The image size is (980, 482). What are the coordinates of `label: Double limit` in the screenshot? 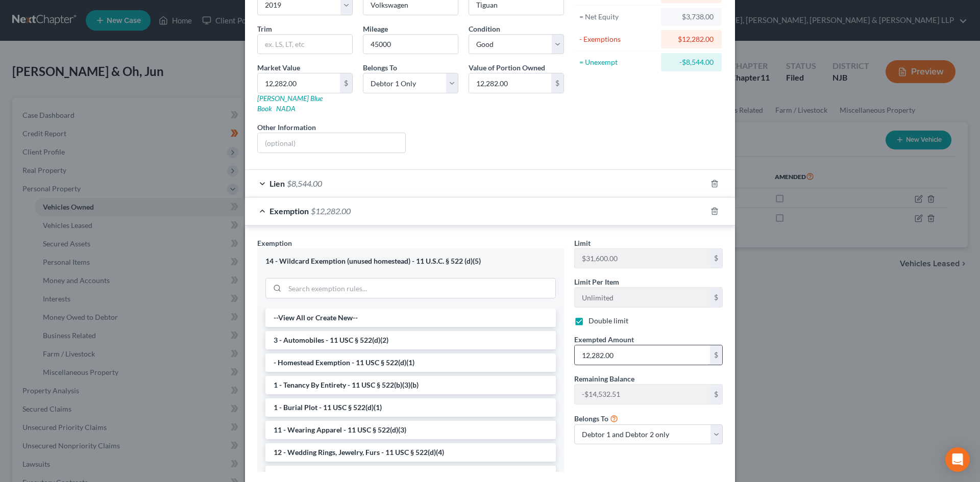 It's located at (609, 321).